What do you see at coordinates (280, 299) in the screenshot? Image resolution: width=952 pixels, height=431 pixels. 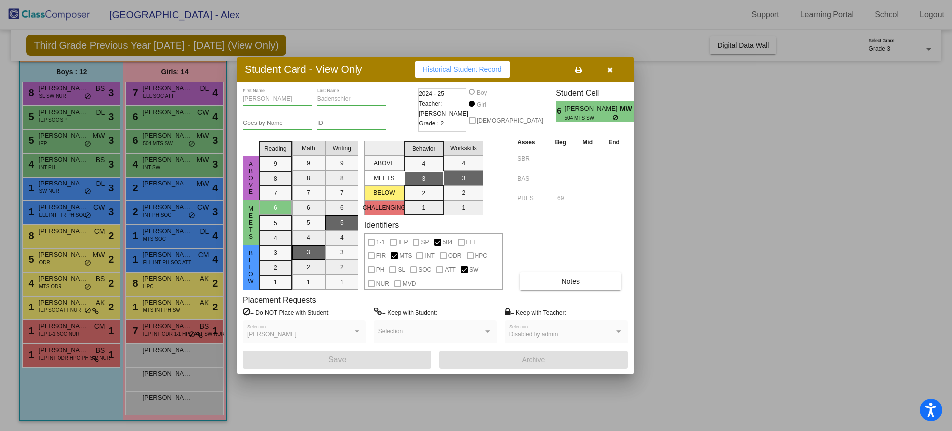 I see `label: Placement Requests` at bounding box center [280, 299].